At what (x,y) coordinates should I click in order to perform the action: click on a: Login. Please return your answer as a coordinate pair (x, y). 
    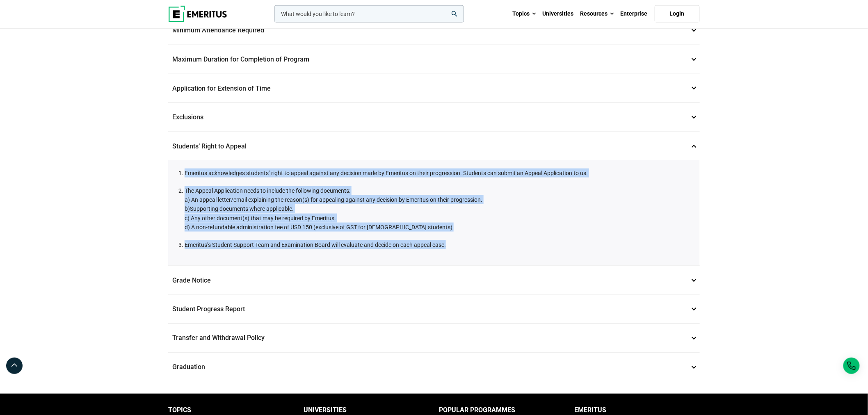
    Looking at the image, I should click on (677, 14).